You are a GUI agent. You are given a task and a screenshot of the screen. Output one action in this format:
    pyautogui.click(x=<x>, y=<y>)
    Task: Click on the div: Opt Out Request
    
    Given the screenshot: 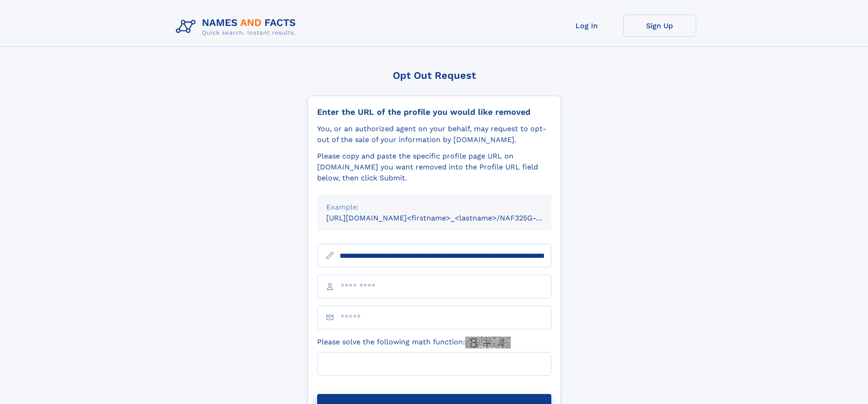 What is the action you would take?
    pyautogui.click(x=434, y=75)
    